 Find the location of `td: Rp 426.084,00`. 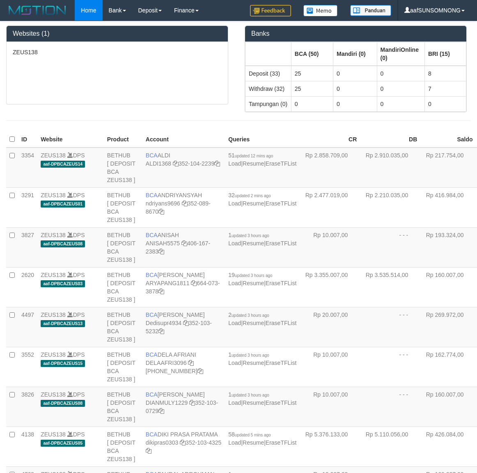

td: Rp 426.084,00 is located at coordinates (448, 446).